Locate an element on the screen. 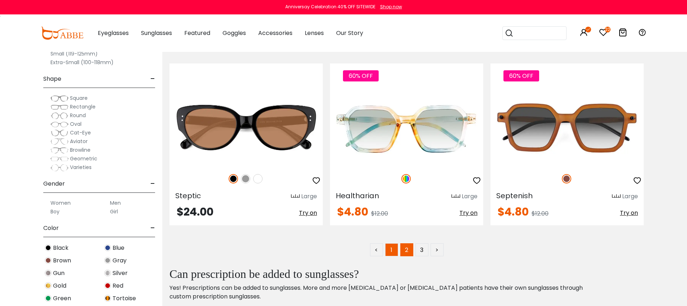 The image size is (687, 306). a: 22 is located at coordinates (603, 34).